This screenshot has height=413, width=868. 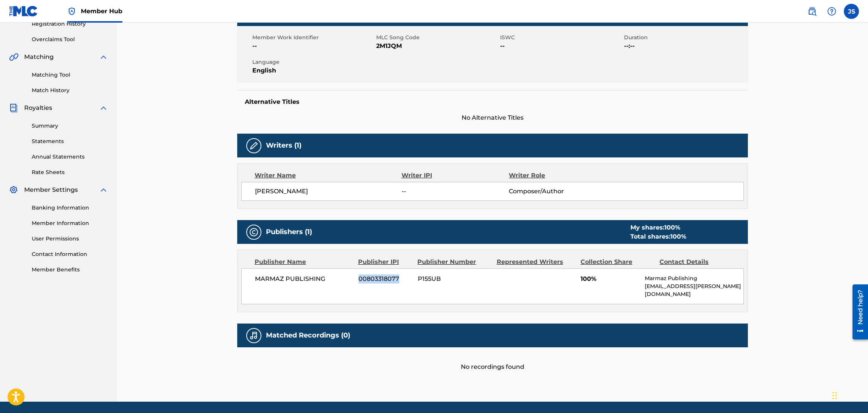 What do you see at coordinates (437, 46) in the screenshot?
I see `span: 2M1JQM` at bounding box center [437, 46].